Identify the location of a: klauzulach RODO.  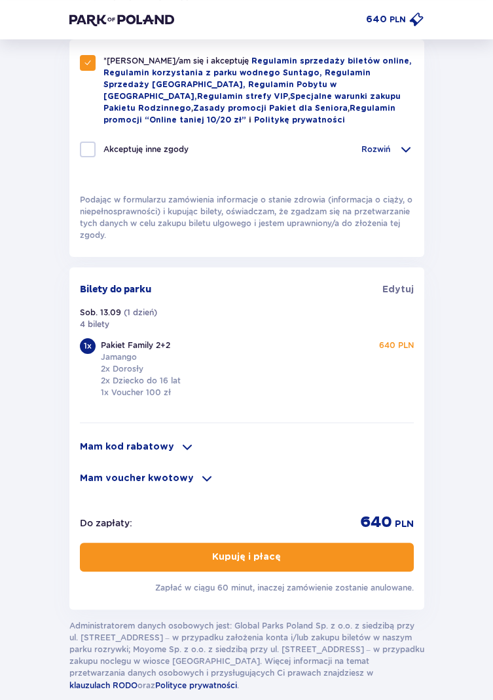
(104, 685).